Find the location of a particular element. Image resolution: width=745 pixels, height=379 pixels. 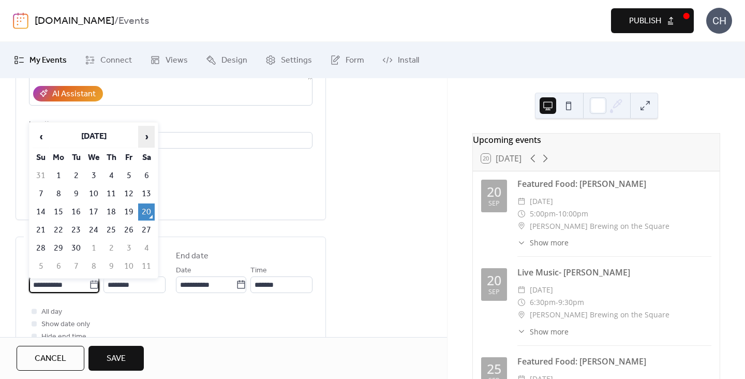

span: Design is located at coordinates (234, 61).